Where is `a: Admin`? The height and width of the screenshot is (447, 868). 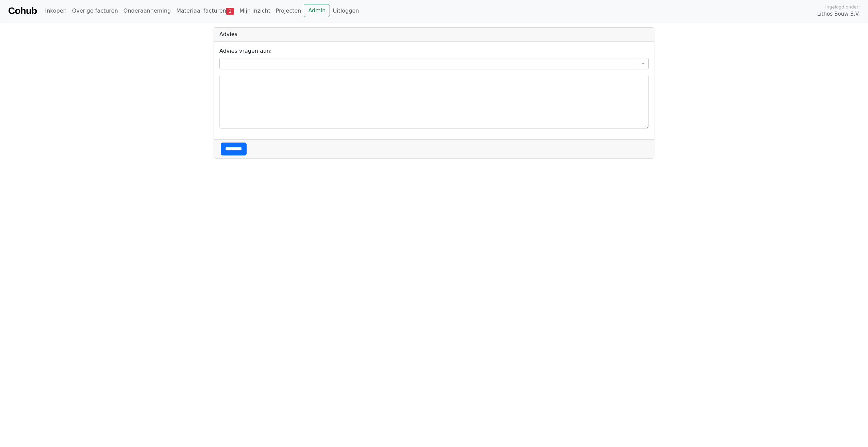
a: Admin is located at coordinates (317, 11).